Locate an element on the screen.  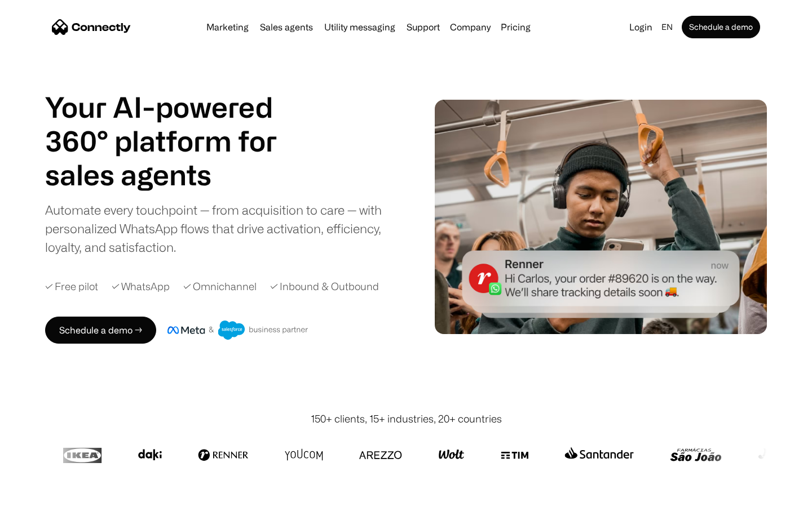
h1: Your AI-powered 360° platform for is located at coordinates (175, 124).